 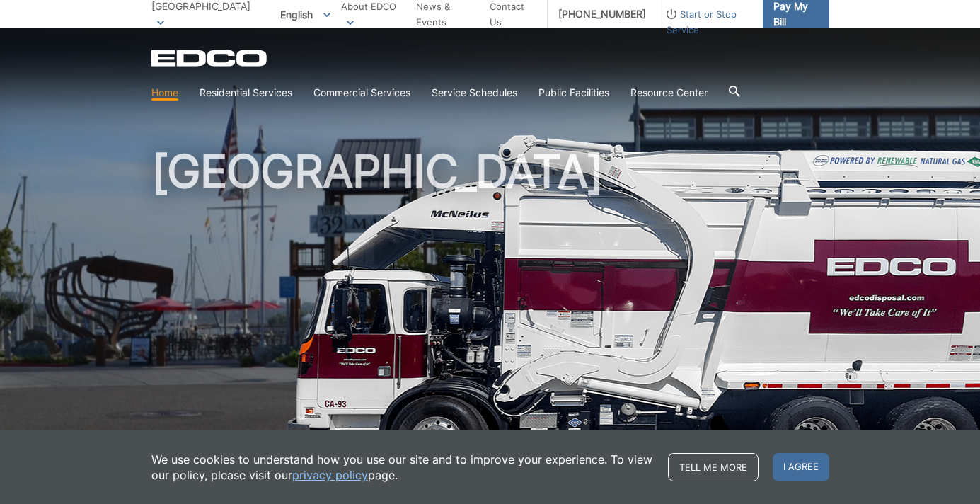 I want to click on span: I agree, so click(x=800, y=467).